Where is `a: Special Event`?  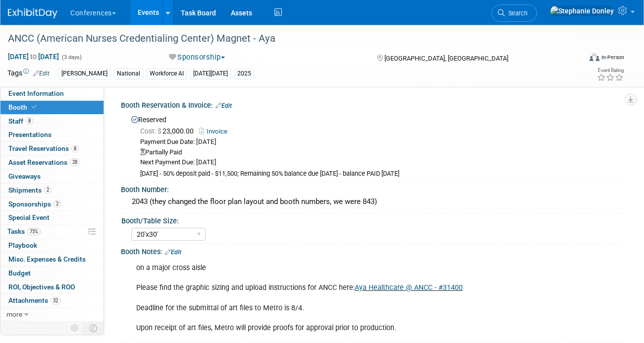
a: Special Event is located at coordinates (52, 218).